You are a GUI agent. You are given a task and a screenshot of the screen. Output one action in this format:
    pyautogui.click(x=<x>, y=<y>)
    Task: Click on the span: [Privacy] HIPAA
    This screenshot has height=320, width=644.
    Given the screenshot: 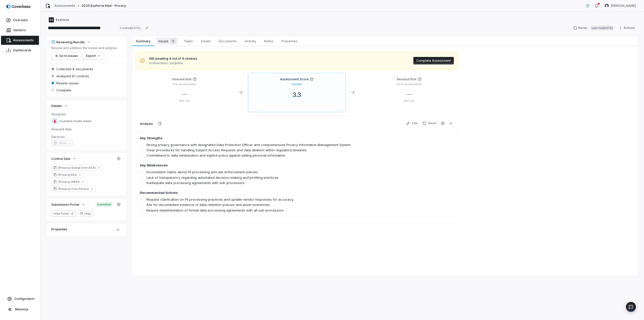 What is the action you would take?
    pyautogui.click(x=69, y=182)
    